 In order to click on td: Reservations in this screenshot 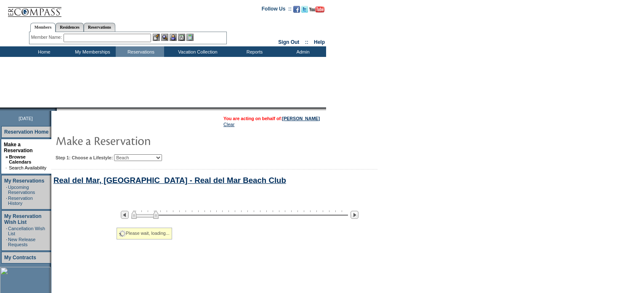, I will do `click(140, 51)`.